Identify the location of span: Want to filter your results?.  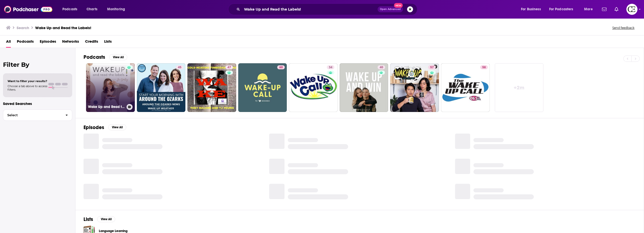
(27, 81).